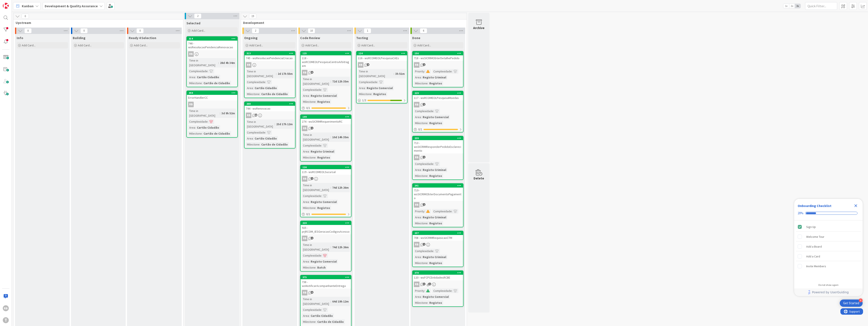  Describe the element at coordinates (435, 170) in the screenshot. I see `div: Registo Criminal` at that location.